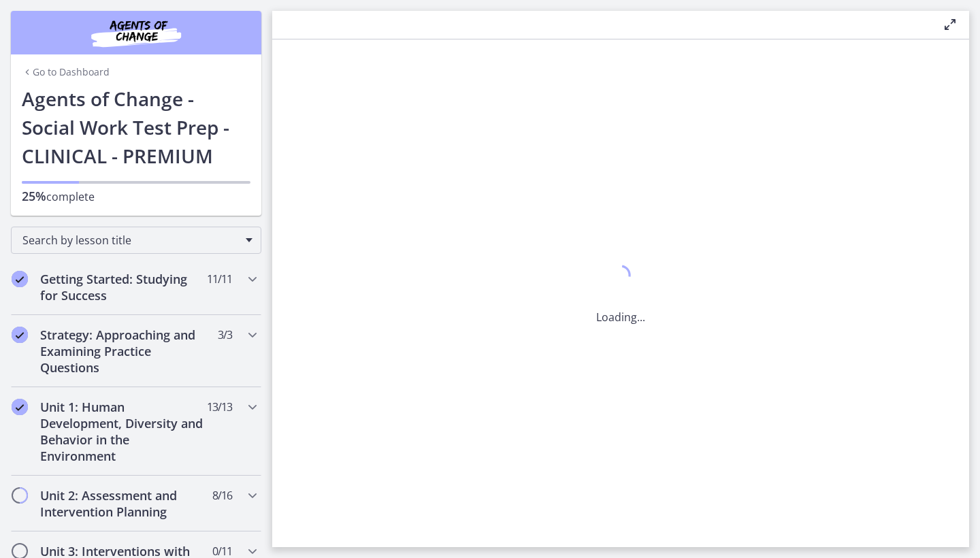 The height and width of the screenshot is (558, 980). Describe the element at coordinates (123, 504) in the screenshot. I see `h2: Unit 2: Assessment and Intervention Planning` at that location.